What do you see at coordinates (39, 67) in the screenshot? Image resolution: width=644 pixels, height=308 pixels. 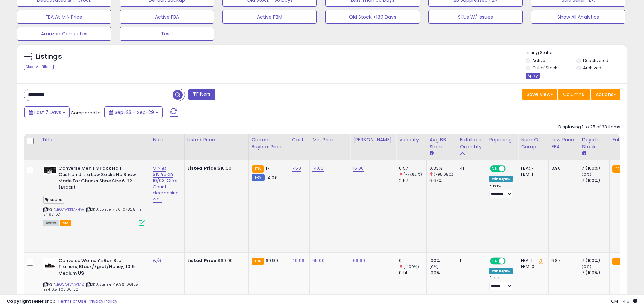 I see `div: Clear All Filters` at bounding box center [39, 67].